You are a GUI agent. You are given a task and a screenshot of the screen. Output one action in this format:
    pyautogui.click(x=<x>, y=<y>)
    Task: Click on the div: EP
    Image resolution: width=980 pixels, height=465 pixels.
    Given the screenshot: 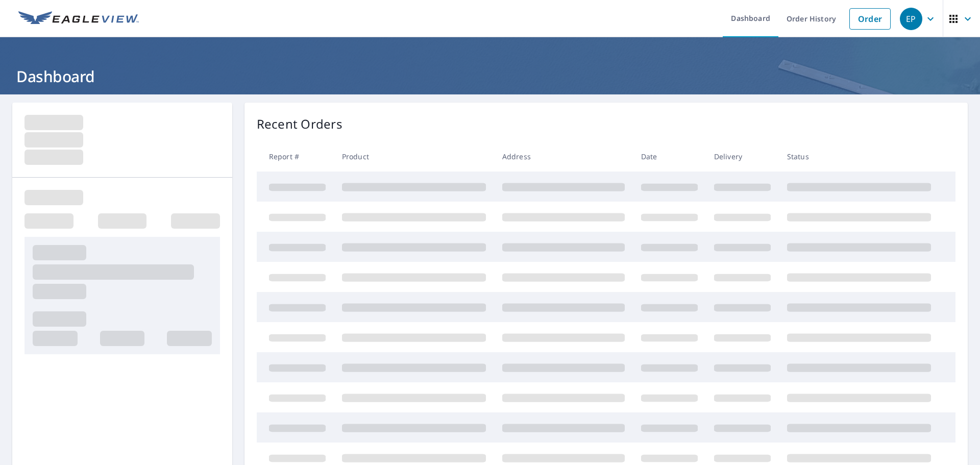 What is the action you would take?
    pyautogui.click(x=911, y=19)
    